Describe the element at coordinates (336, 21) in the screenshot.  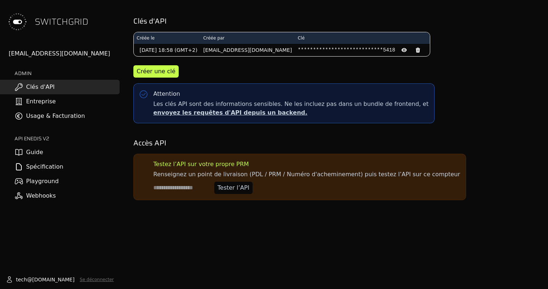
I see `h2: Clés d'API` at that location.